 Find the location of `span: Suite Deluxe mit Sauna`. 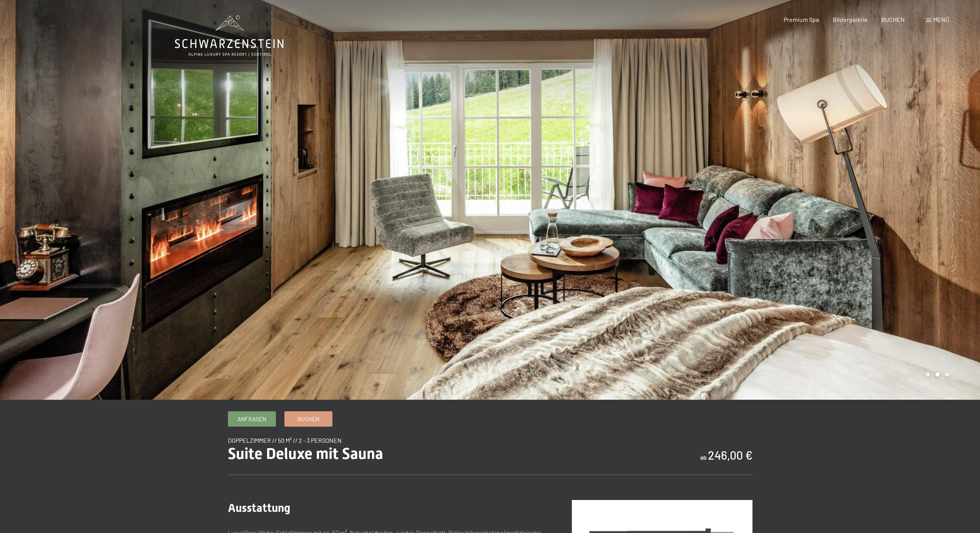

span: Suite Deluxe mit Sauna is located at coordinates (306, 454).